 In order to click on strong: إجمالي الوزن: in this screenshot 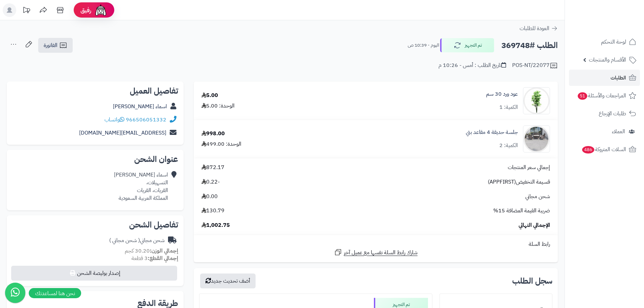, I will do `click(164, 251)`.